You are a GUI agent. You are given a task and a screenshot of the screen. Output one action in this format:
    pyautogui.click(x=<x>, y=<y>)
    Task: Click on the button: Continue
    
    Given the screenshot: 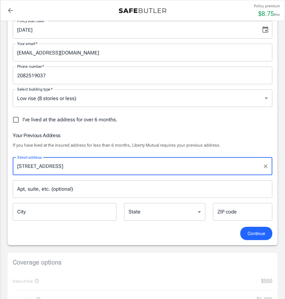 What is the action you would take?
    pyautogui.click(x=256, y=234)
    